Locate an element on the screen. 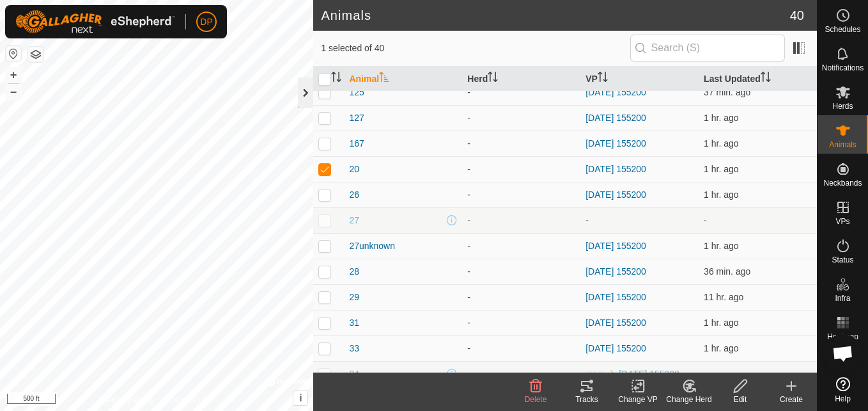 The width and height of the screenshot is (868, 411). span: DP is located at coordinates (206, 22).